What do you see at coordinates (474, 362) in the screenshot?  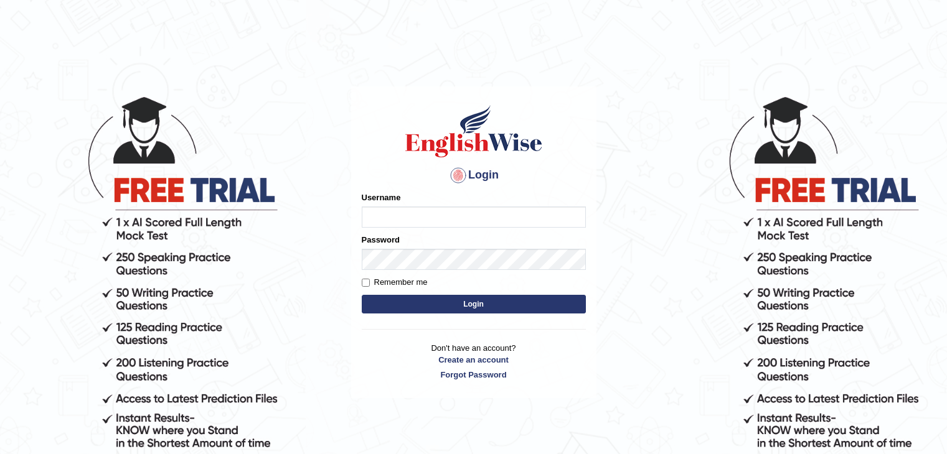 I see `p: Don't have an account?` at bounding box center [474, 362].